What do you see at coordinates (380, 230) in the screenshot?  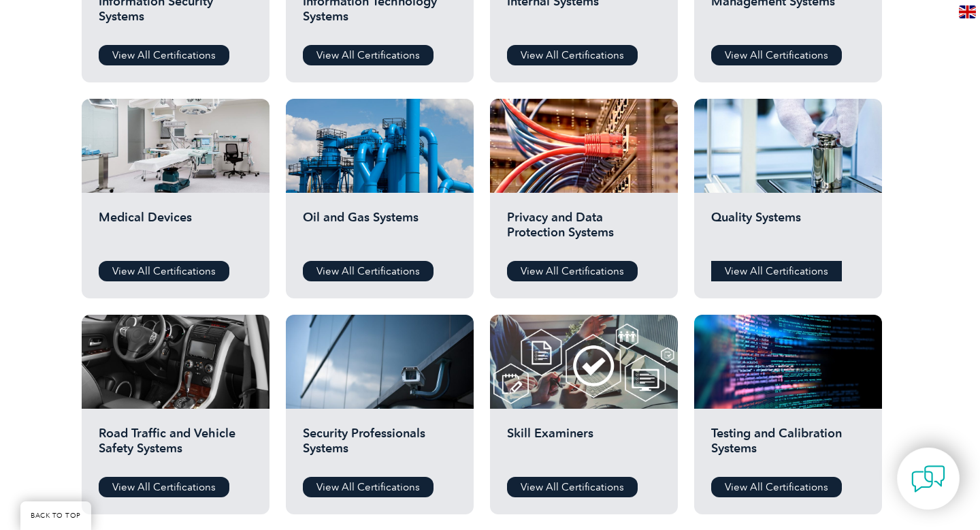 I see `h2: Oil and Gas Systems` at bounding box center [380, 230].